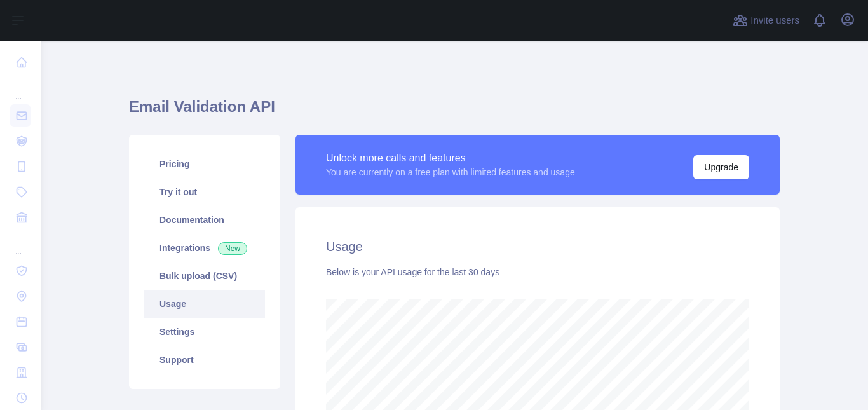  I want to click on div: Below is your API usage for the last 30 days, so click(537, 271).